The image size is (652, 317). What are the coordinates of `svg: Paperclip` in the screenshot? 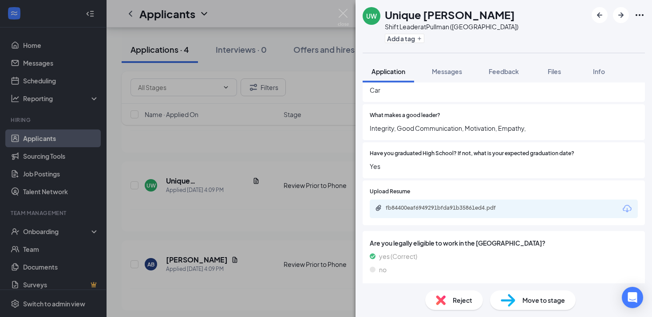 It's located at (379, 208).